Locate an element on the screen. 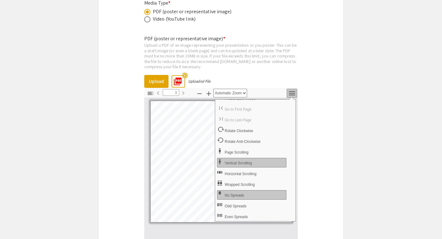  button: Rotate Anti-Clockwise is located at coordinates (252, 141).